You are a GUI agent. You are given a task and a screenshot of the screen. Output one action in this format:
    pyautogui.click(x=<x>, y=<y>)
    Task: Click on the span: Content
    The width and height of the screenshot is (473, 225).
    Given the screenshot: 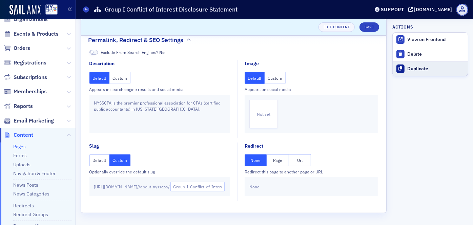 What is the action you would take?
    pyautogui.click(x=23, y=135)
    